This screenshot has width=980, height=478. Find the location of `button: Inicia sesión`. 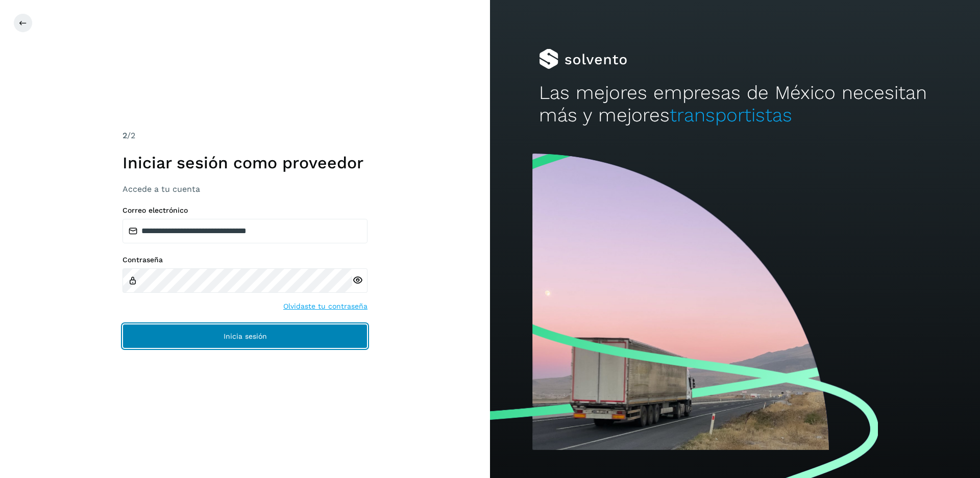

button: Inicia sesión is located at coordinates (245, 336).